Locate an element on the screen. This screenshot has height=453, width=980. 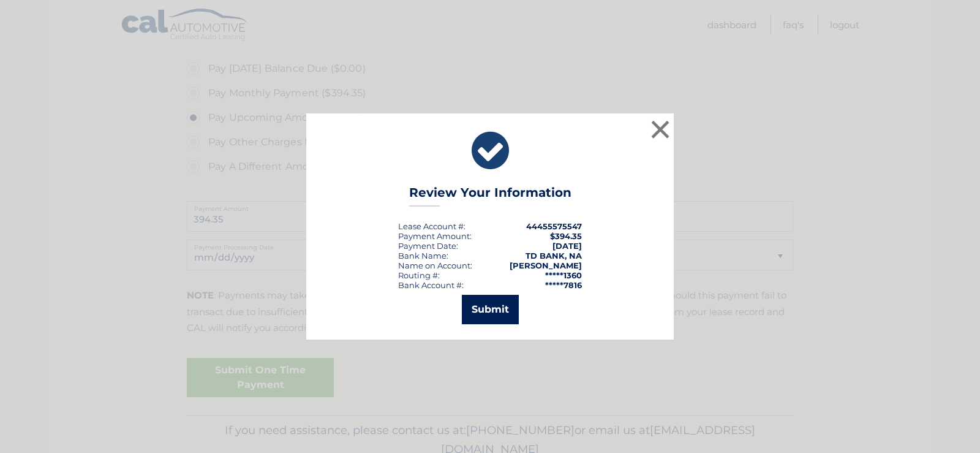
strong: 44455575547 is located at coordinates (553, 226).